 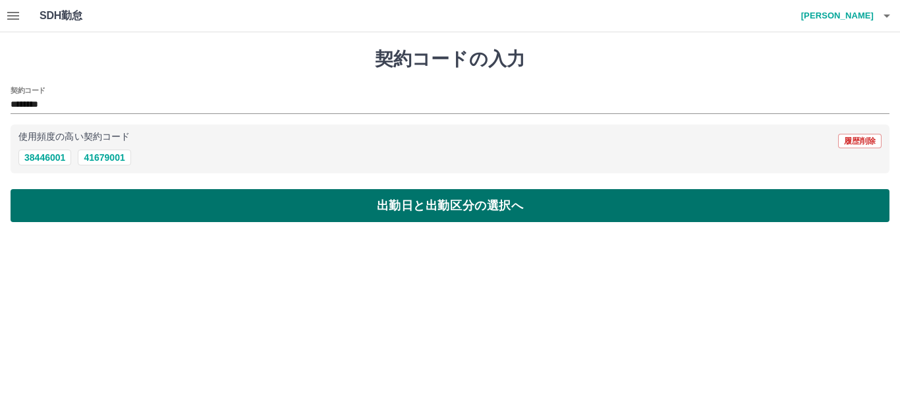 What do you see at coordinates (450, 59) in the screenshot?
I see `h1: 契約コードの入力` at bounding box center [450, 59].